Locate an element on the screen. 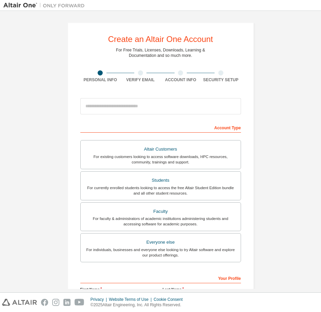 The image size is (321, 312). div: Personal Info is located at coordinates (100, 80).